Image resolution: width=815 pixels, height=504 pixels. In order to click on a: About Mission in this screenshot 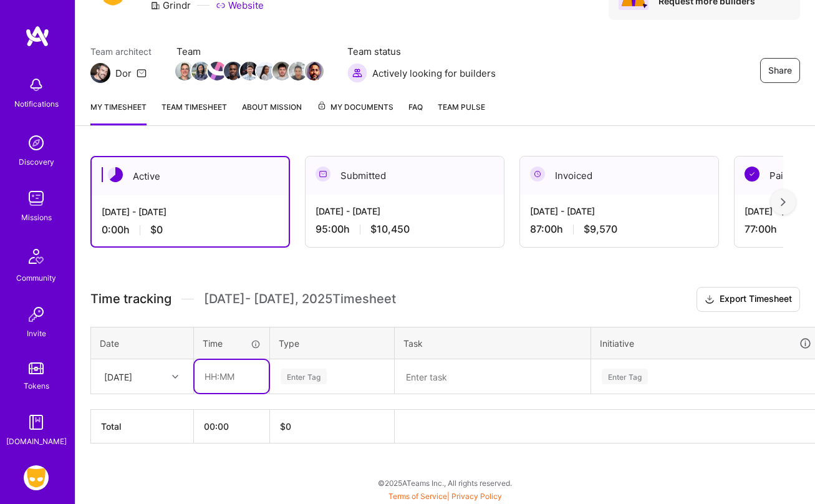, I will do `click(272, 113)`.